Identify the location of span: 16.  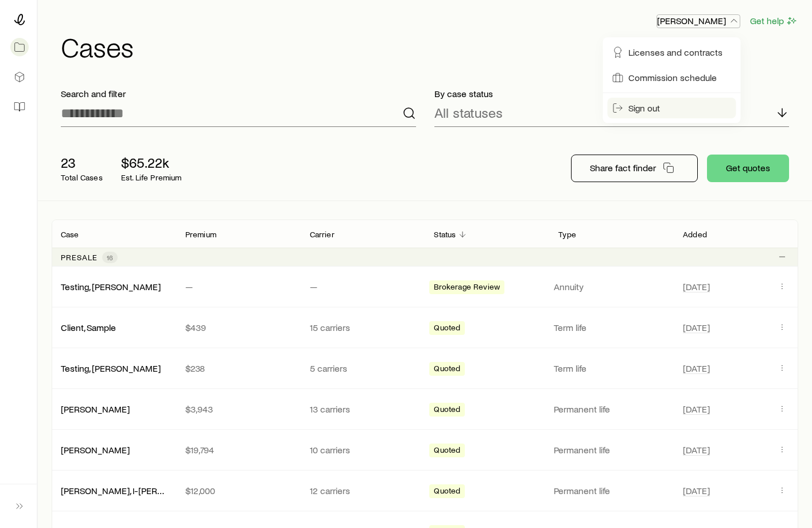
(110, 257).